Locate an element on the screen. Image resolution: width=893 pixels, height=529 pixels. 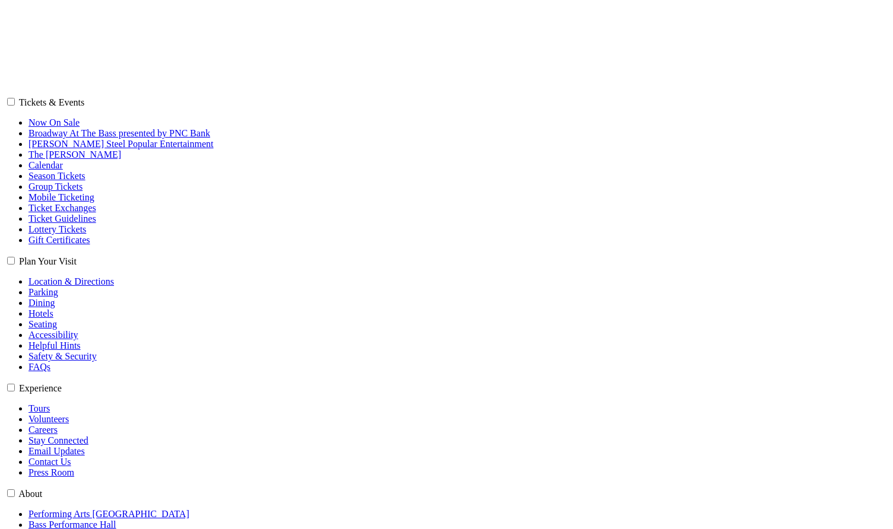
a: Volunteers is located at coordinates (49, 419).